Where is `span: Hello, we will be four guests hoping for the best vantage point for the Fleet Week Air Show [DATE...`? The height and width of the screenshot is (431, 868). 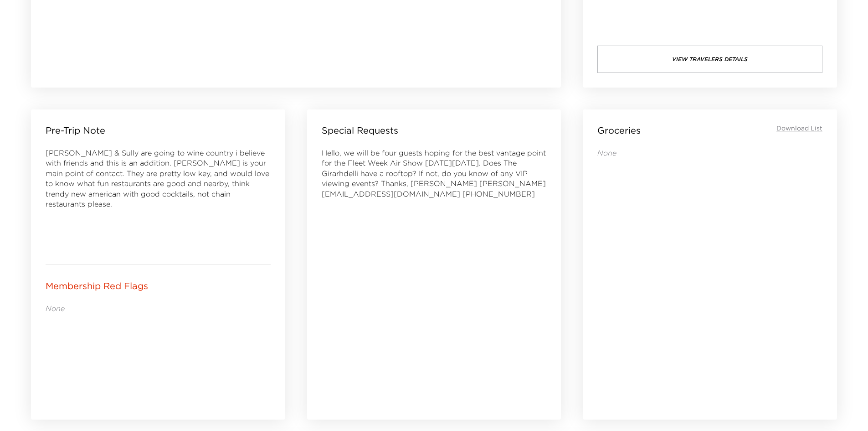
span: Hello, we will be four guests hoping for the best vantage point for the Fleet Week Air Show [DATE... is located at coordinates (434, 173).